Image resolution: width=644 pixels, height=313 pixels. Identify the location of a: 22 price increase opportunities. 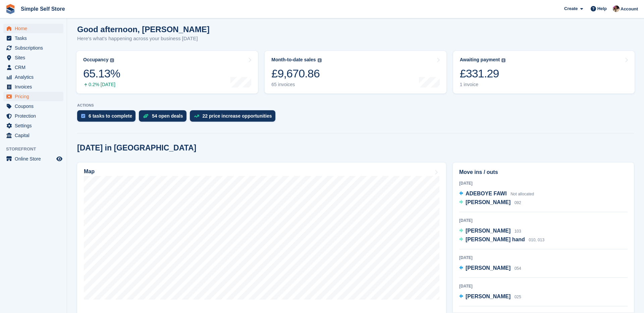
(234, 118).